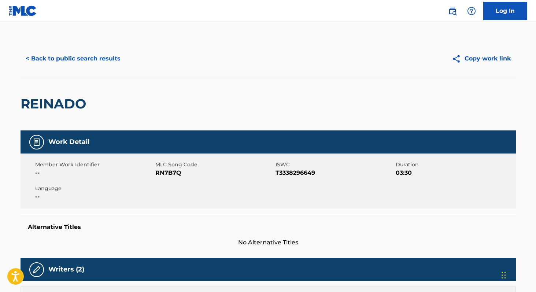 This screenshot has height=292, width=536. What do you see at coordinates (471, 11) in the screenshot?
I see `img: help` at bounding box center [471, 11].